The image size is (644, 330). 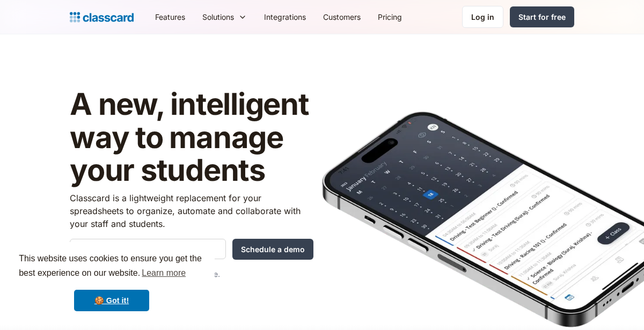 I want to click on a: Integrations, so click(x=285, y=17).